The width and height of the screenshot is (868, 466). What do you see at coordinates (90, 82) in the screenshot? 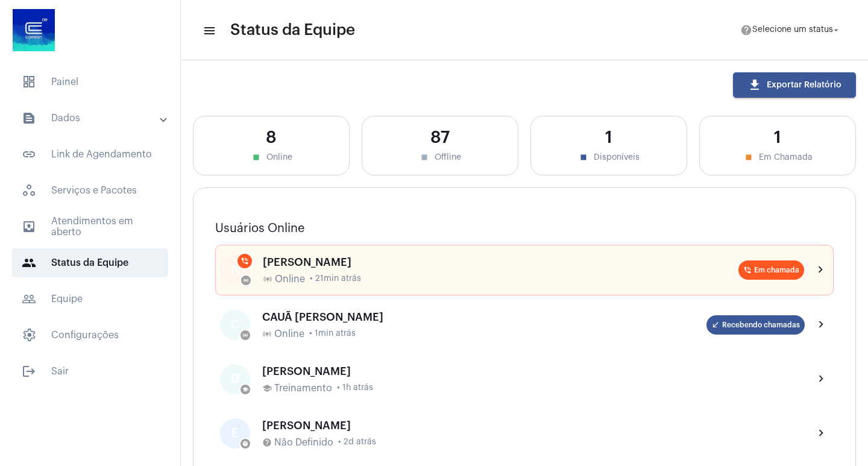
I see `span: Painel` at bounding box center [90, 82].